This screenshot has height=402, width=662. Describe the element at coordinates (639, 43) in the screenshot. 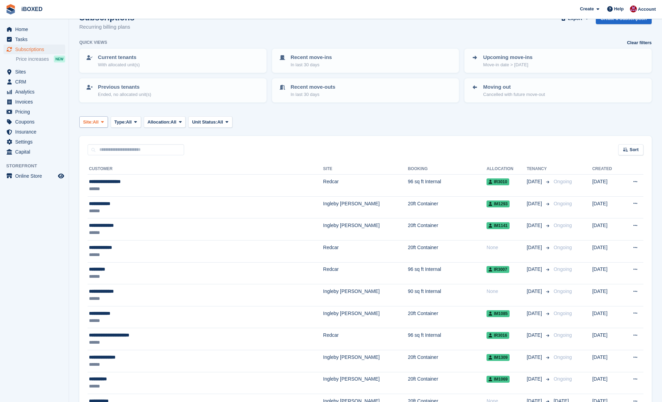

I see `a: Clear filters` at that location.